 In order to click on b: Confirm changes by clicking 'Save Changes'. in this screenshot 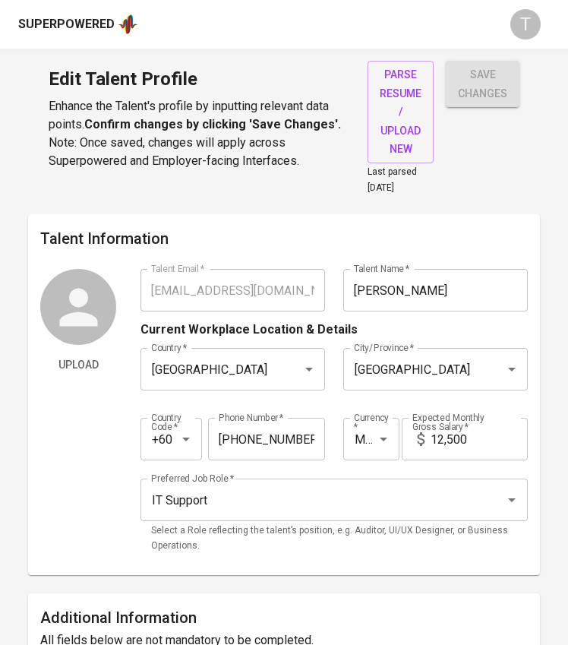, I will do `click(213, 124)`.